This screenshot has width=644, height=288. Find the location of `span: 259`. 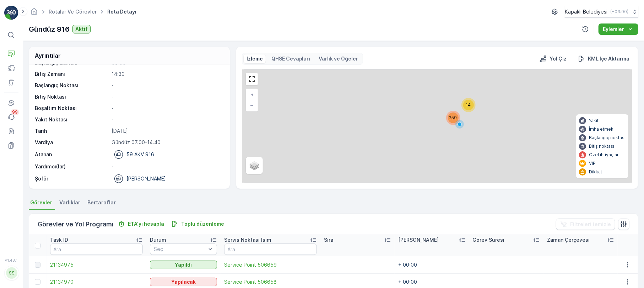

span: 259 is located at coordinates (453, 118).